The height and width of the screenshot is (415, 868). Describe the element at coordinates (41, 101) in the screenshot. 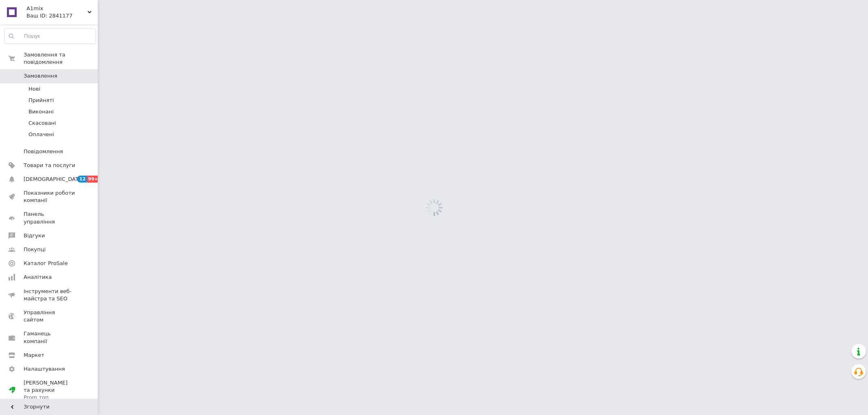

I see `span: Прийняті` at that location.